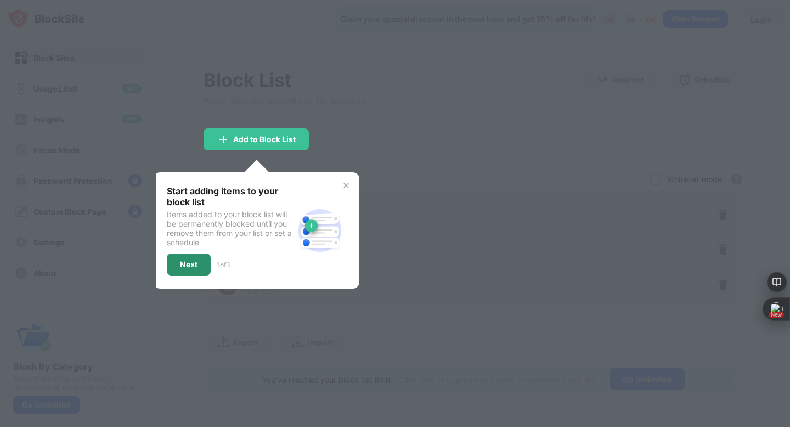  I want to click on div: Start adding items to your block list, so click(230, 196).